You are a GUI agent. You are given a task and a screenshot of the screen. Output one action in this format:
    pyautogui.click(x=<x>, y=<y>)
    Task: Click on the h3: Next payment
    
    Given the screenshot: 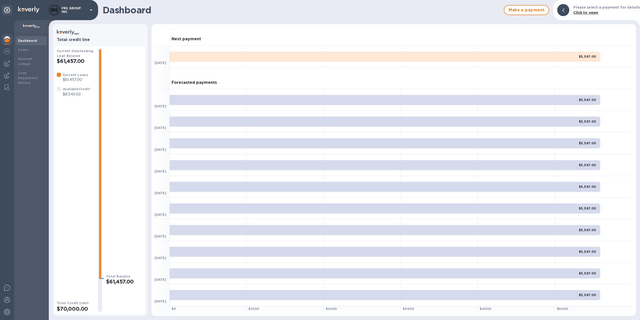 What is the action you would take?
    pyautogui.click(x=186, y=39)
    